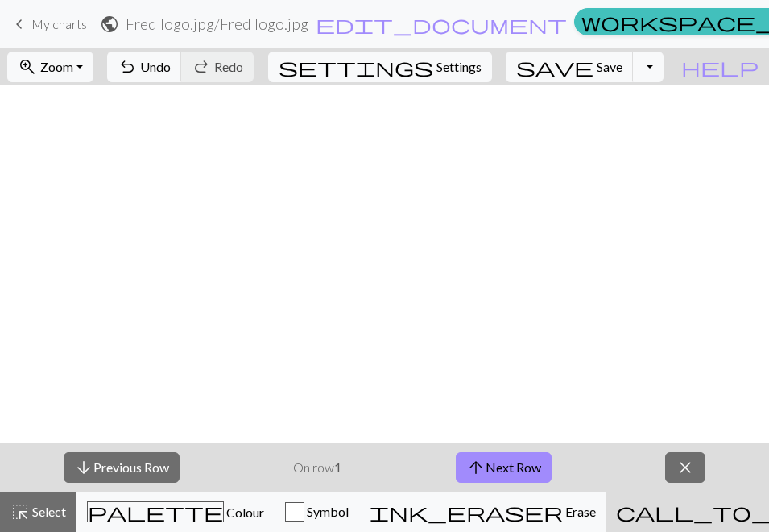 This screenshot has height=532, width=769. Describe the element at coordinates (441, 24) in the screenshot. I see `span: edit_document` at that location.